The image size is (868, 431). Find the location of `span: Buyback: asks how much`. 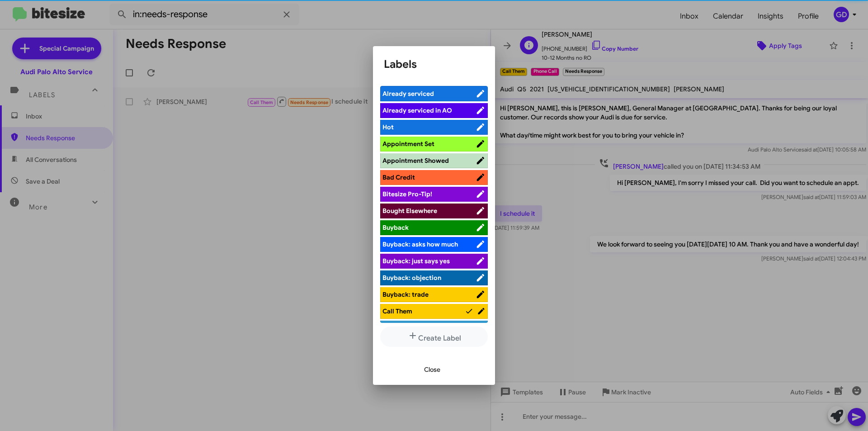

span: Buyback: asks how much is located at coordinates (420, 244).